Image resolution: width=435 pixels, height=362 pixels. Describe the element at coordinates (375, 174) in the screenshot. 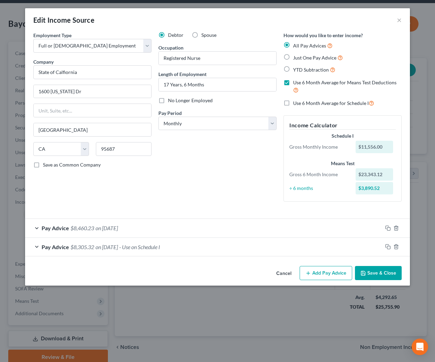

I see `div: $23,343.12` at that location.